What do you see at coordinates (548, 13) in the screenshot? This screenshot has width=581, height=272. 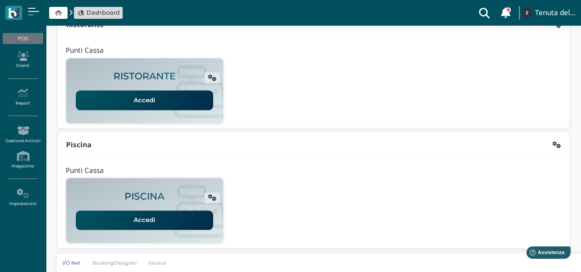 I see `a: ... Tenuta del Barco` at bounding box center [548, 13].